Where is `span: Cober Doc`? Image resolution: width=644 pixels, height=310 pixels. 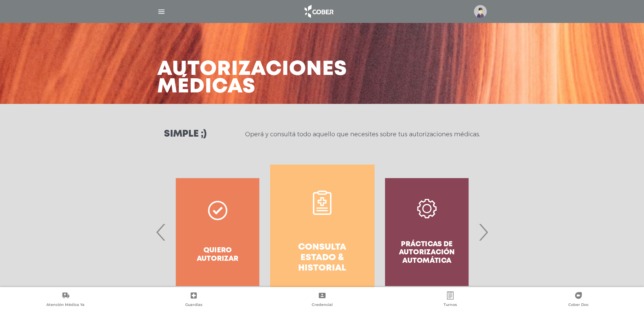
span: Cober Doc is located at coordinates (579, 306).